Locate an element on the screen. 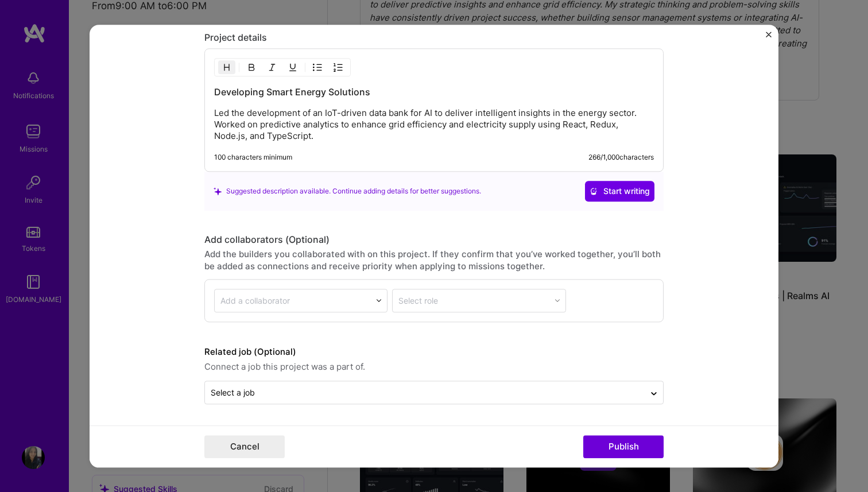 The width and height of the screenshot is (868, 492). img: Bold is located at coordinates (251, 67).